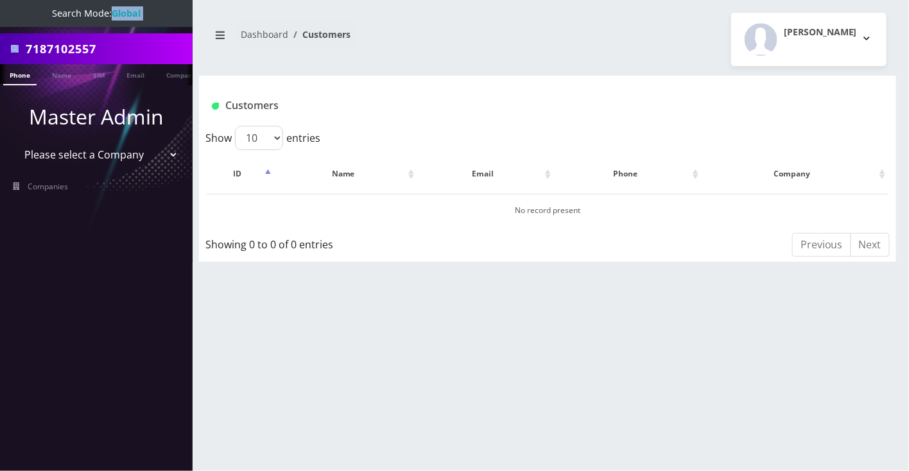 Image resolution: width=909 pixels, height=471 pixels. I want to click on label: Show entries, so click(263, 138).